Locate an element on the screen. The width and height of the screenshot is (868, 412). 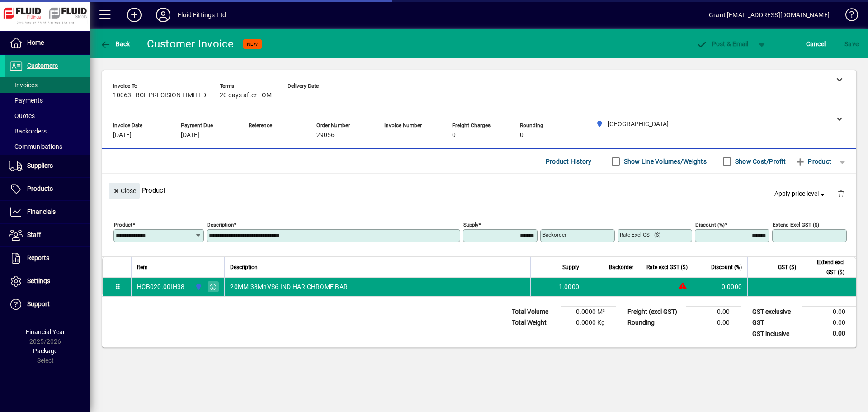
td: GST is located at coordinates (775, 323).